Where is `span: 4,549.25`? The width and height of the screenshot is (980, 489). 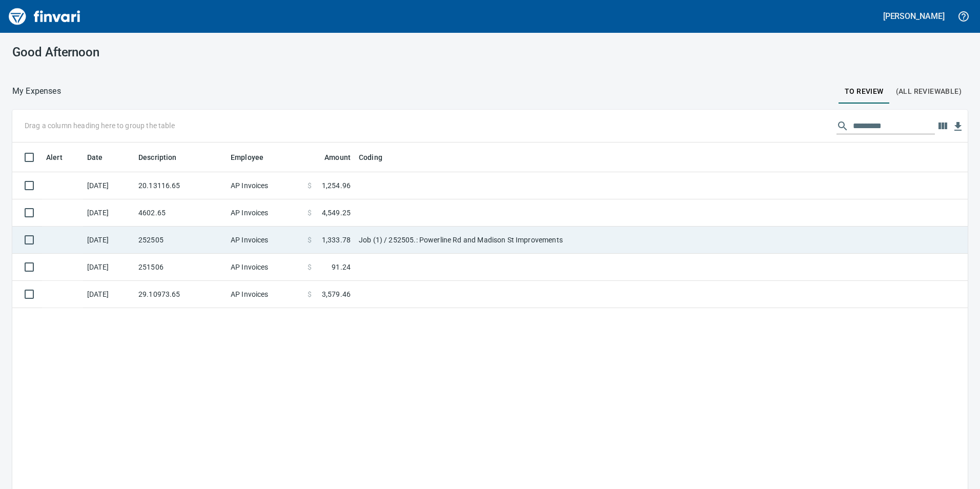
span: 4,549.25 is located at coordinates (336, 212).